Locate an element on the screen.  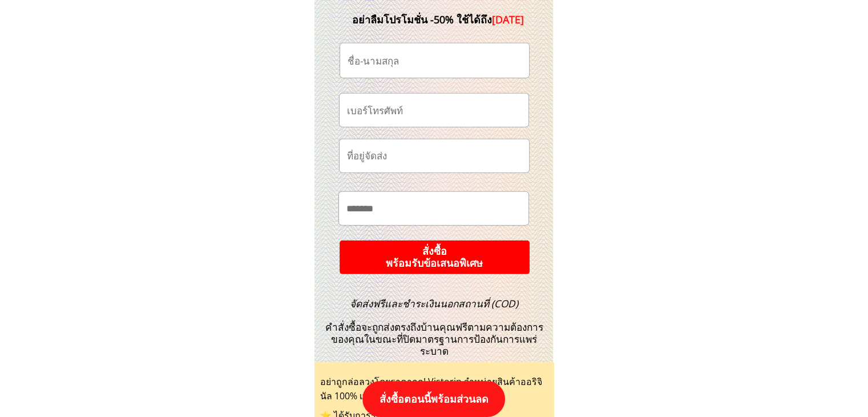
input: ที่อยู่จัดส่ง is located at coordinates (435, 156).